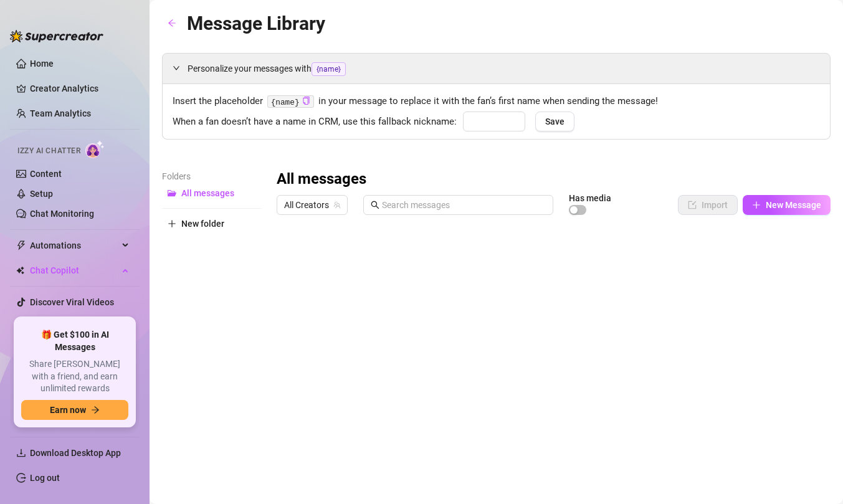  I want to click on a: Setup, so click(41, 194).